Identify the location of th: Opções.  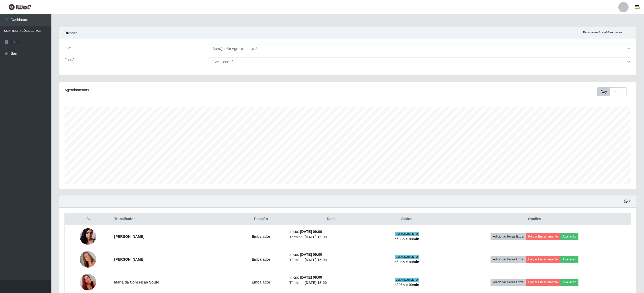
(535, 219).